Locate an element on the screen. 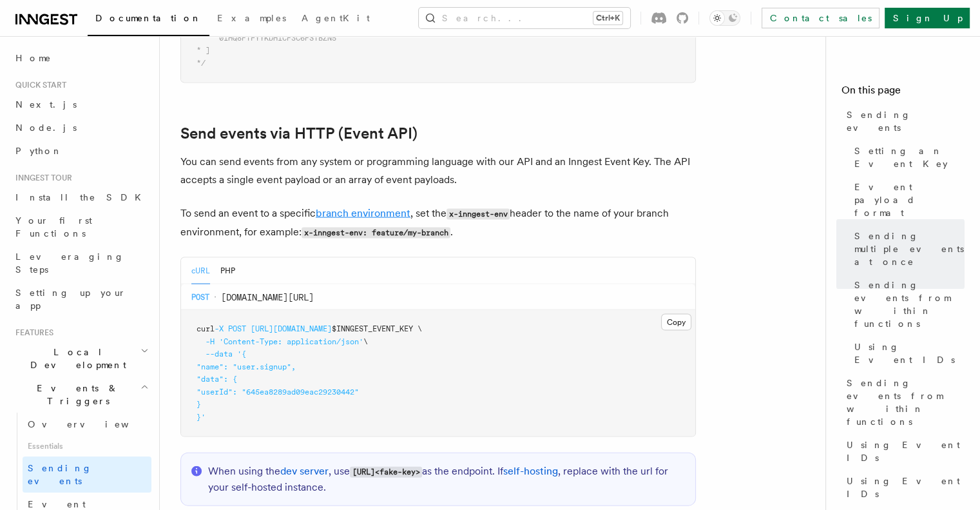 This screenshot has width=980, height=510. h4: On this page is located at coordinates (903, 92).